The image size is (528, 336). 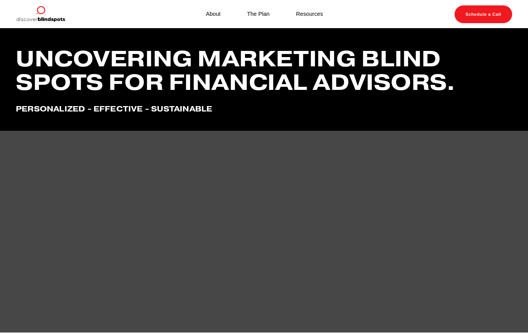 What do you see at coordinates (41, 14) in the screenshot?
I see `img: Discover Blind Spots` at bounding box center [41, 14].